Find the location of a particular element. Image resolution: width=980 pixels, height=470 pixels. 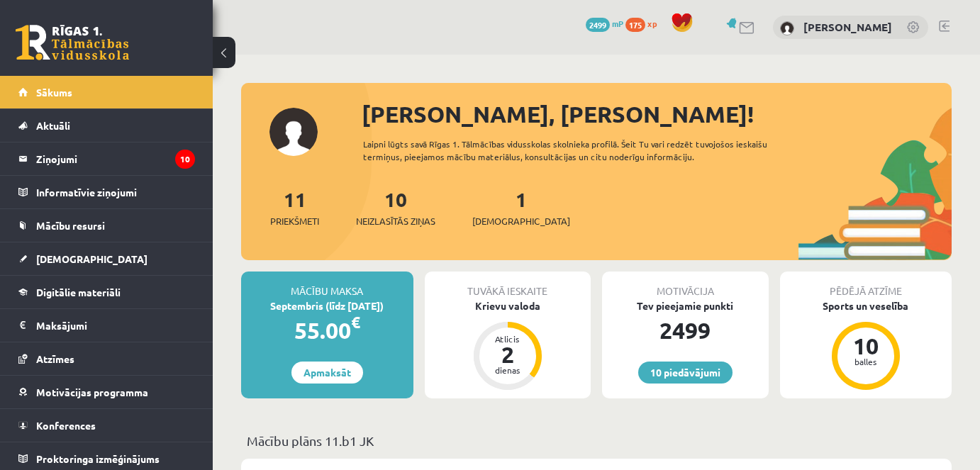

span: 2499 is located at coordinates (598, 25).